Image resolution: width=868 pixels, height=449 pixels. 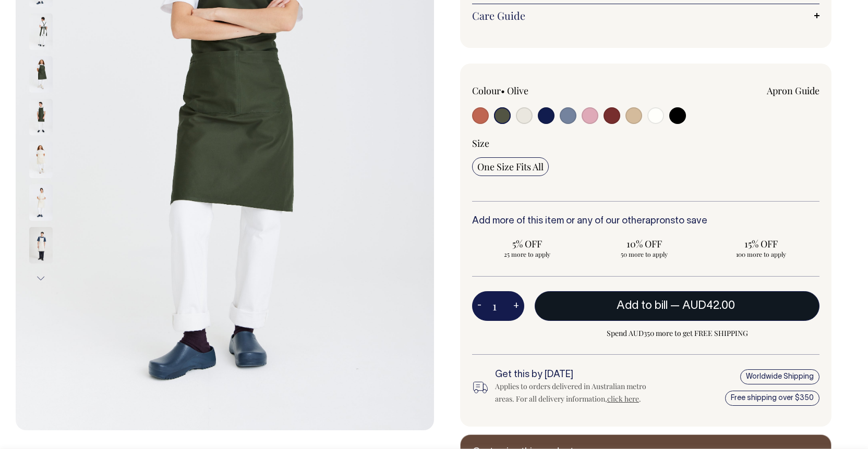 What do you see at coordinates (660, 220) in the screenshot?
I see `a: aprons` at bounding box center [660, 220].